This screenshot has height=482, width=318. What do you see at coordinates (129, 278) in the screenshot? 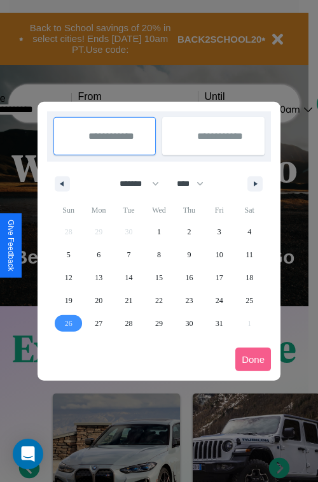
I see `span: 14` at bounding box center [129, 278].